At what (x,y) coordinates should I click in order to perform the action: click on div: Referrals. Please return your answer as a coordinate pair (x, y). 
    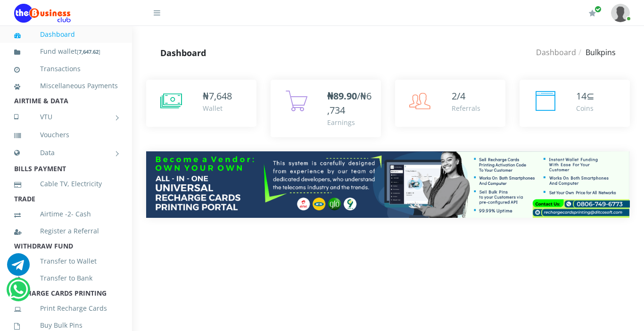
    Looking at the image, I should click on (467, 108).